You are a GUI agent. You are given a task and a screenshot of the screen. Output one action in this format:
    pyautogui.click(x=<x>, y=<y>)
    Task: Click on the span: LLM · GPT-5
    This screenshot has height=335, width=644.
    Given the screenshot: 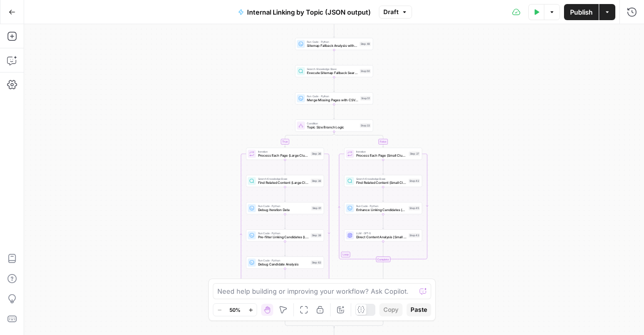 What is the action you would take?
    pyautogui.click(x=381, y=233)
    